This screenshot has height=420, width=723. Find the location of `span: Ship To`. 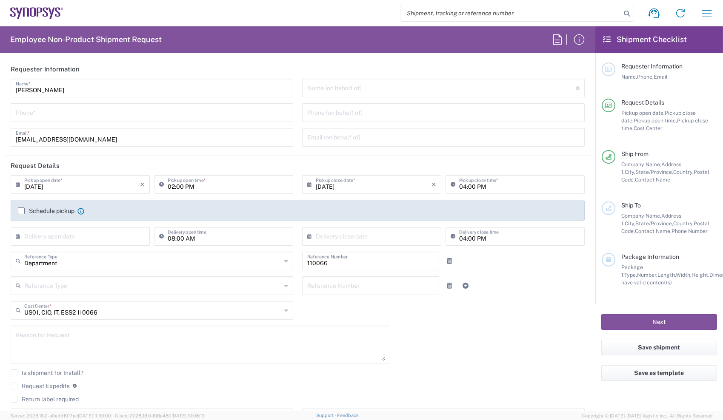

span: Ship To is located at coordinates (631, 205).